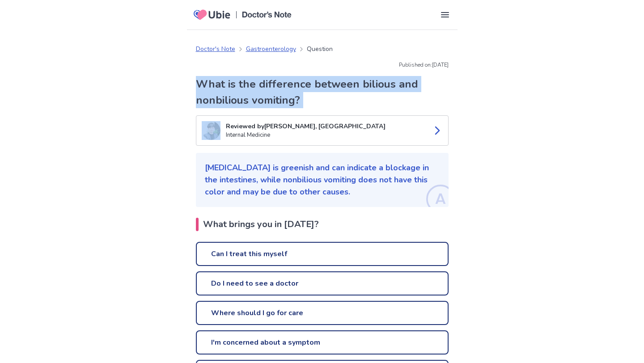 The height and width of the screenshot is (363, 644). Describe the element at coordinates (325, 136) in the screenshot. I see `p: Internal Medicine` at that location.